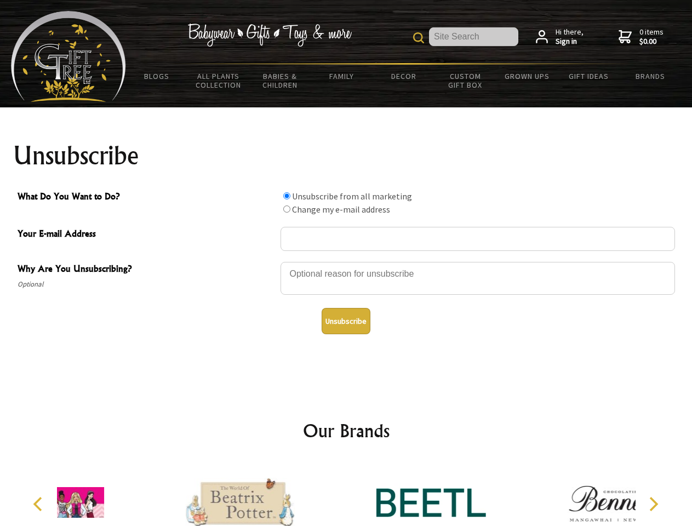  Describe the element at coordinates (270, 35) in the screenshot. I see `img: Babywear - Gifts - Toys & more` at that location.